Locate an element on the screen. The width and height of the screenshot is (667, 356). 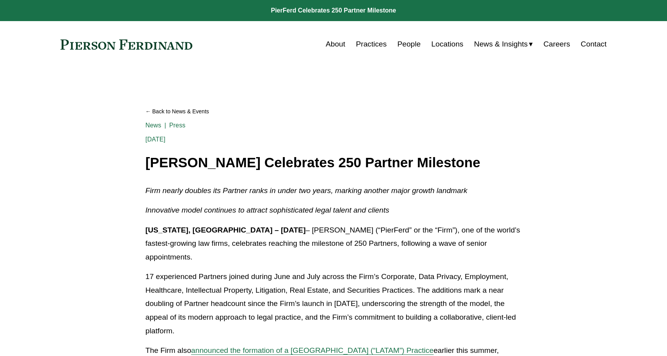
a: Press is located at coordinates (178, 125).